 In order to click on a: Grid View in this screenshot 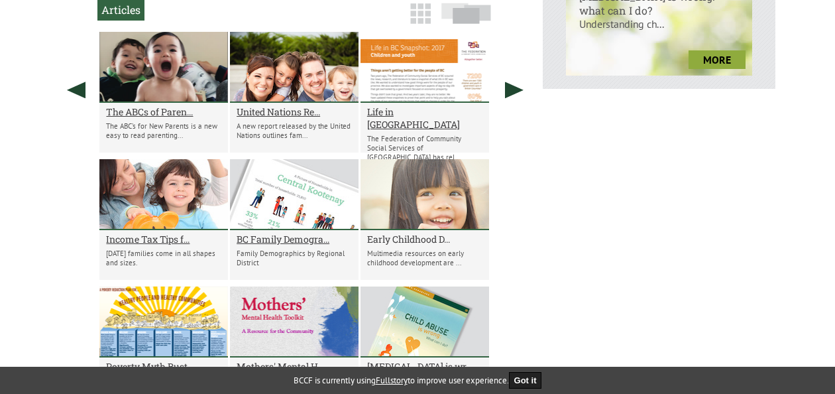, I will do `click(420, 20)`.